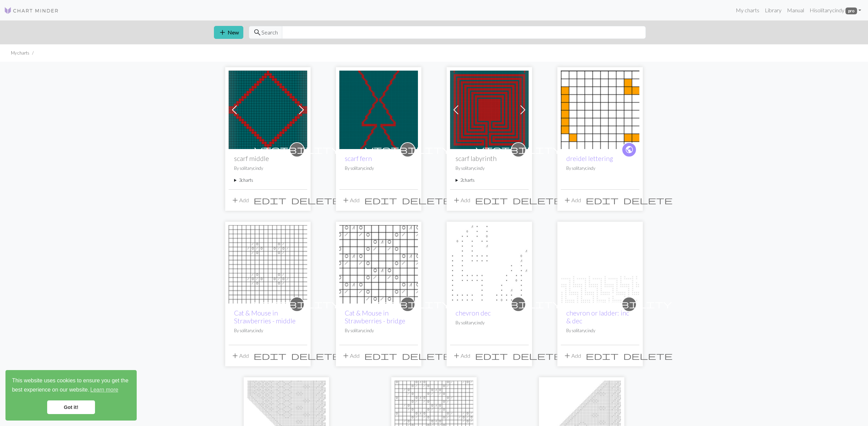 Image resolution: width=868 pixels, height=426 pixels. I want to click on a: Cat & Mouse in Strawberries - bridge, so click(375, 317).